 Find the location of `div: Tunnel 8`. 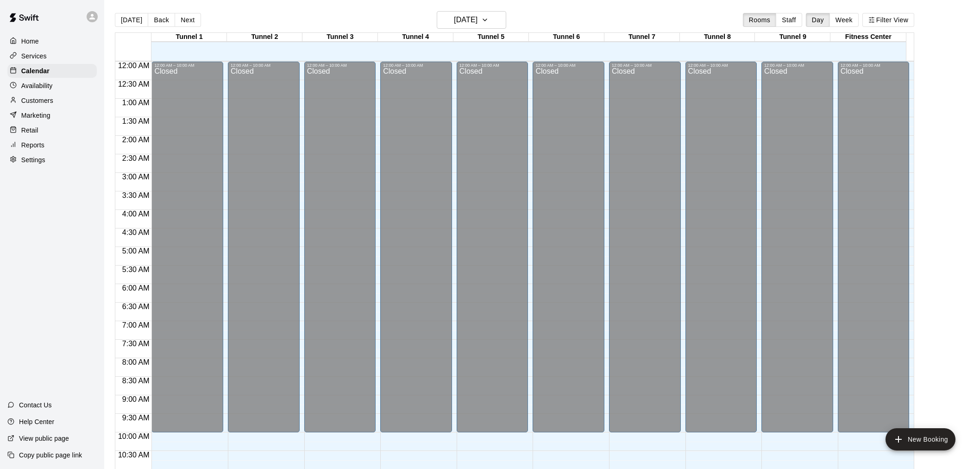

div: Tunnel 8 is located at coordinates (718, 37).